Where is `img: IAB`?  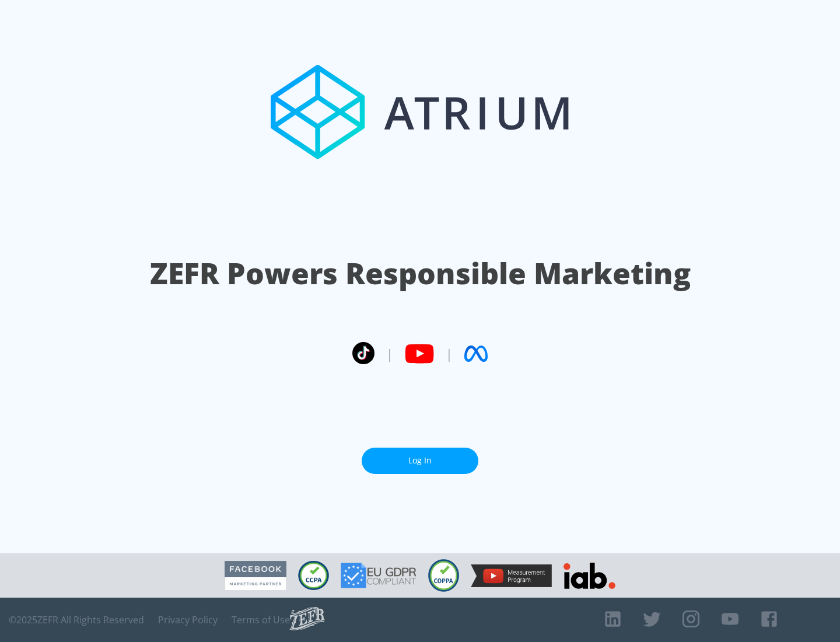
img: IAB is located at coordinates (589, 575).